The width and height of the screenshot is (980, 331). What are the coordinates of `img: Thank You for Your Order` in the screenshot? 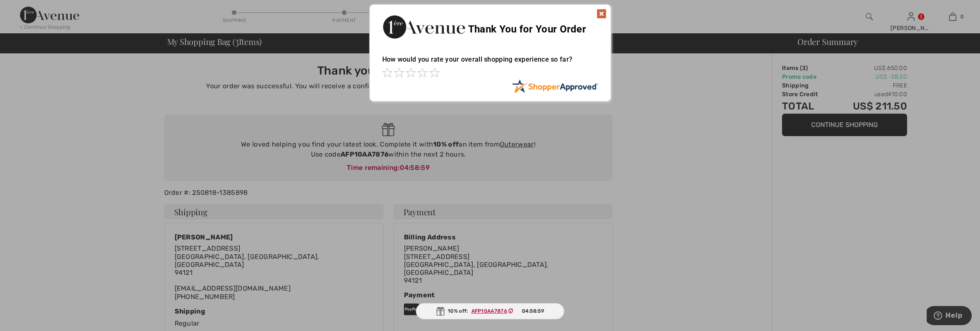 It's located at (424, 27).